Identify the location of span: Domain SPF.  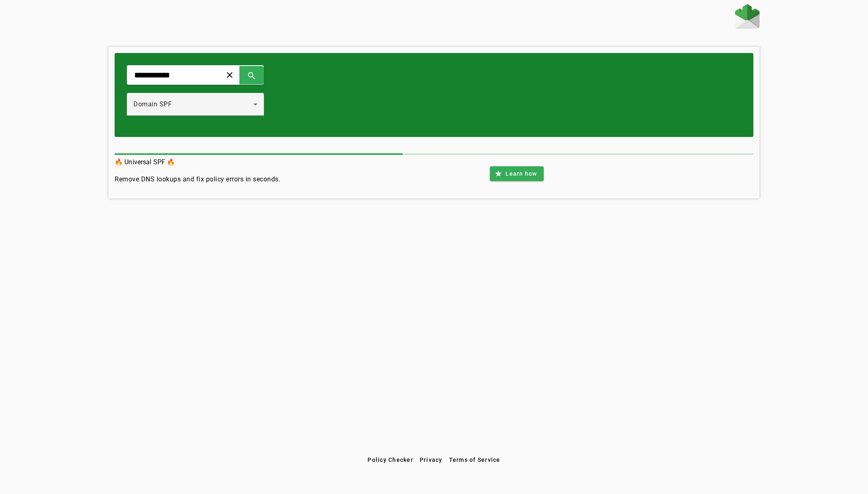
(152, 104).